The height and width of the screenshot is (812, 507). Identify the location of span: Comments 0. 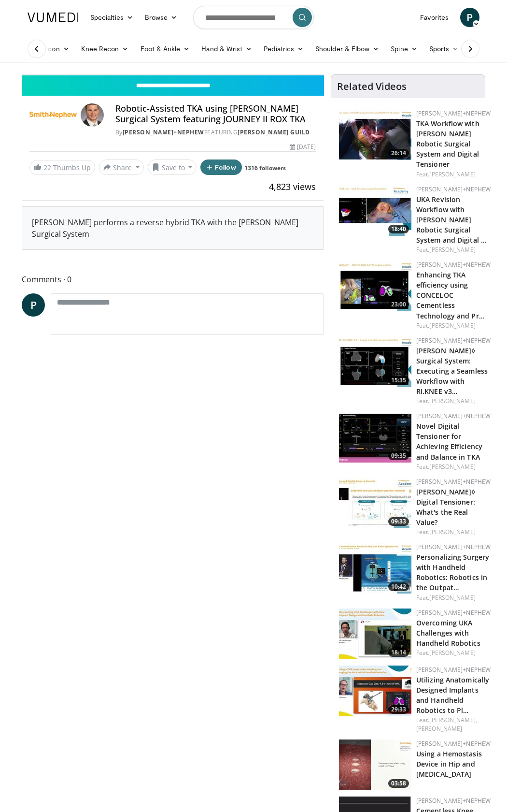
(172, 279).